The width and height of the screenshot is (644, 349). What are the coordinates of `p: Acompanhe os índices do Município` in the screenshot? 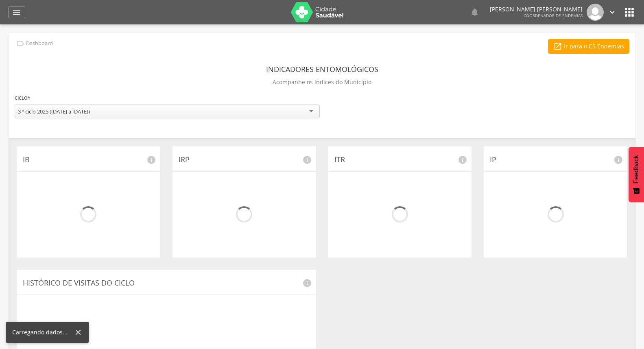 It's located at (322, 82).